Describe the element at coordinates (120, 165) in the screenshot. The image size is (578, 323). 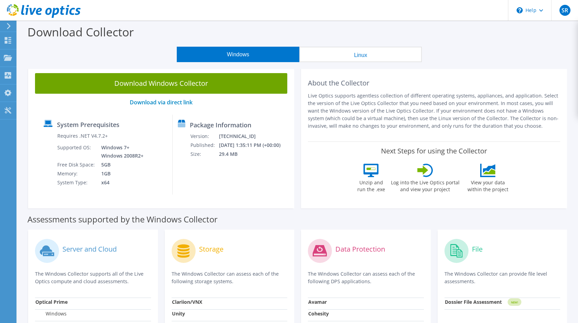
I see `td: 5GB` at that location.